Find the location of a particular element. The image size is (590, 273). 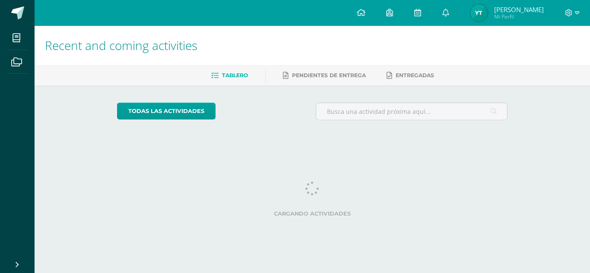

a: Entregadas is located at coordinates (410, 76).